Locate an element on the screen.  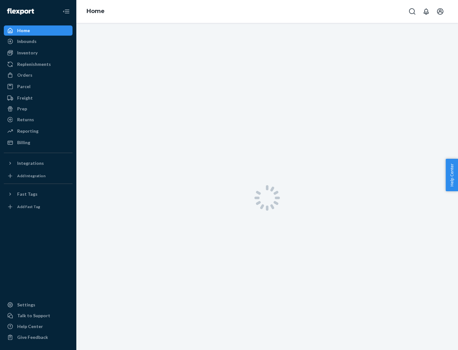
div: Give Feedback is located at coordinates (32, 337).